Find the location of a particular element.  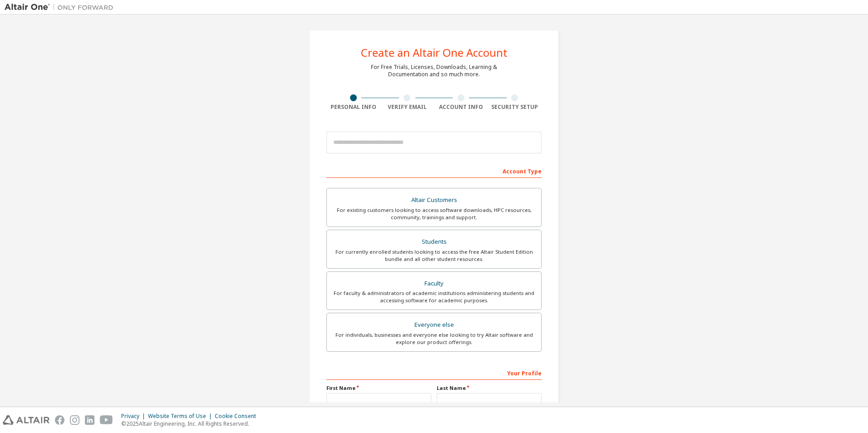

div: Faculty is located at coordinates (434, 283).